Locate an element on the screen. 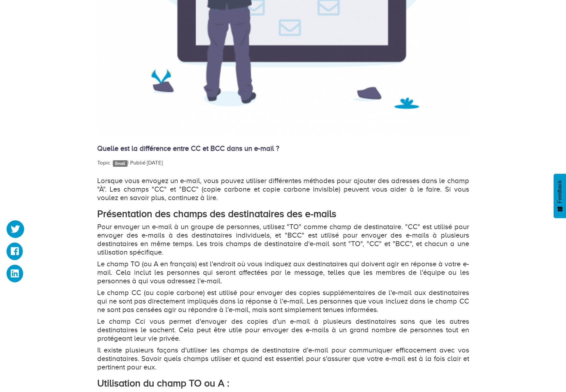  p: Pour envoyer un e-mail à un groupe de personnes, utilisez "TO" comme champ de destinataire. "CC" ... is located at coordinates (283, 239).